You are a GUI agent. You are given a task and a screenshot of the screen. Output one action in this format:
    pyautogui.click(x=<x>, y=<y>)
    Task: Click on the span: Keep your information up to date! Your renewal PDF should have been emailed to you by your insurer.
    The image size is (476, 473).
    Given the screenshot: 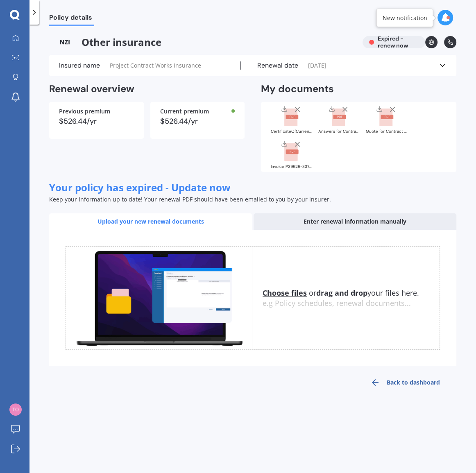 What is the action you would take?
    pyautogui.click(x=190, y=199)
    